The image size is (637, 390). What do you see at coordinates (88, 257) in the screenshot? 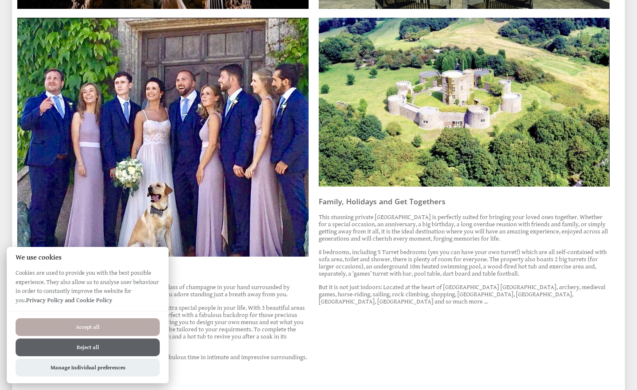
I see `h2: We use cookies` at bounding box center [88, 257].